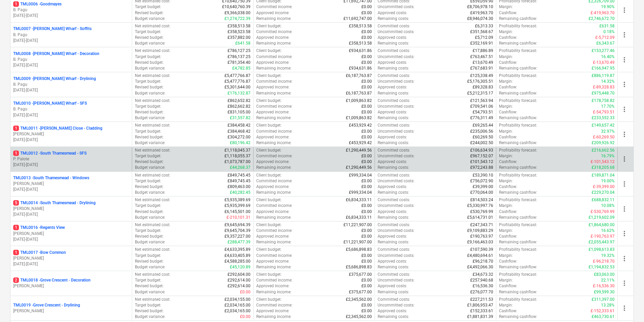 This screenshot has width=644, height=322. I want to click on p: £786,127.25, so click(239, 51).